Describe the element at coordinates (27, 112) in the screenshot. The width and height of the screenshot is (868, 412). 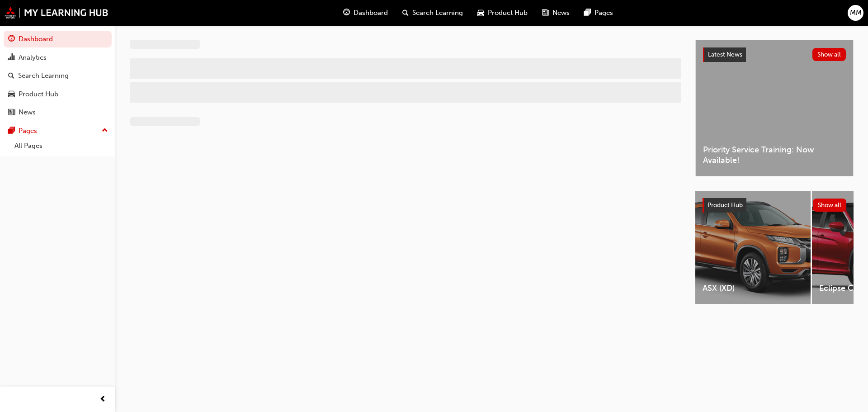
I see `div: News` at that location.